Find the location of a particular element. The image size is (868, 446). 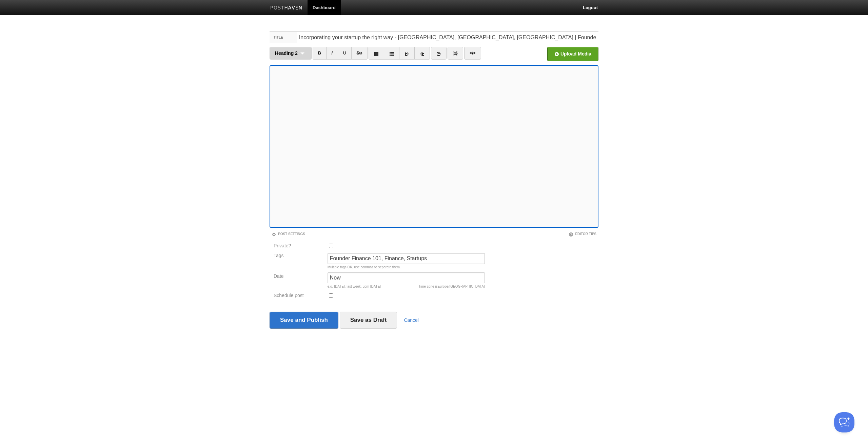

label: Private? is located at coordinates (298, 247).